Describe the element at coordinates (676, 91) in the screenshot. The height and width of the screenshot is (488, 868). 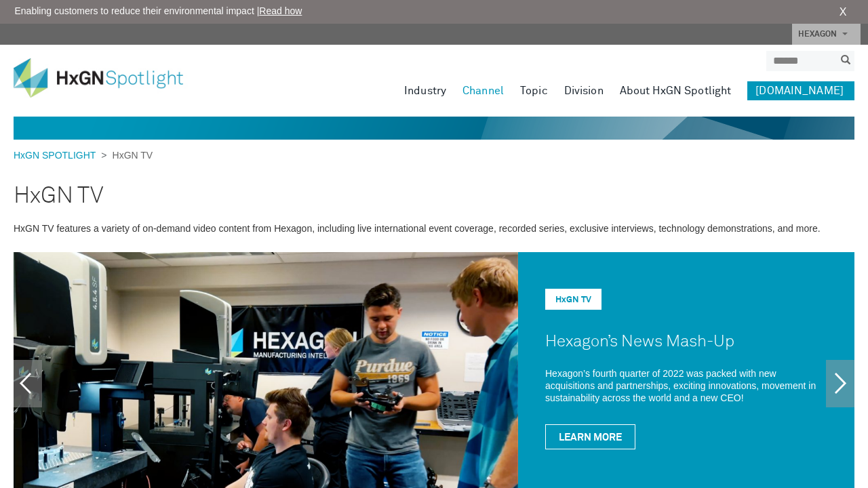
I see `a: About HxGN Spotlight` at that location.